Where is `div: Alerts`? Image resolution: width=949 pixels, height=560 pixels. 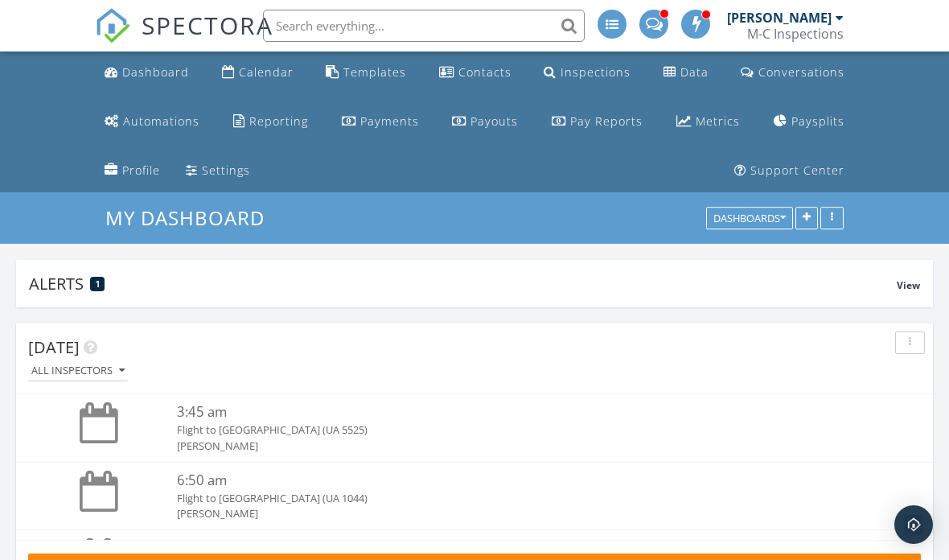 div: Alerts is located at coordinates (462, 283).